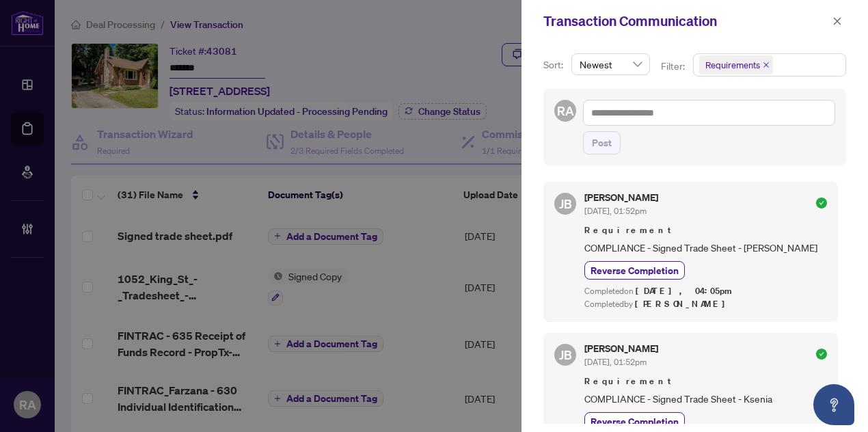 The image size is (868, 432). What do you see at coordinates (554, 65) in the screenshot?
I see `p: Sort:` at bounding box center [554, 65].